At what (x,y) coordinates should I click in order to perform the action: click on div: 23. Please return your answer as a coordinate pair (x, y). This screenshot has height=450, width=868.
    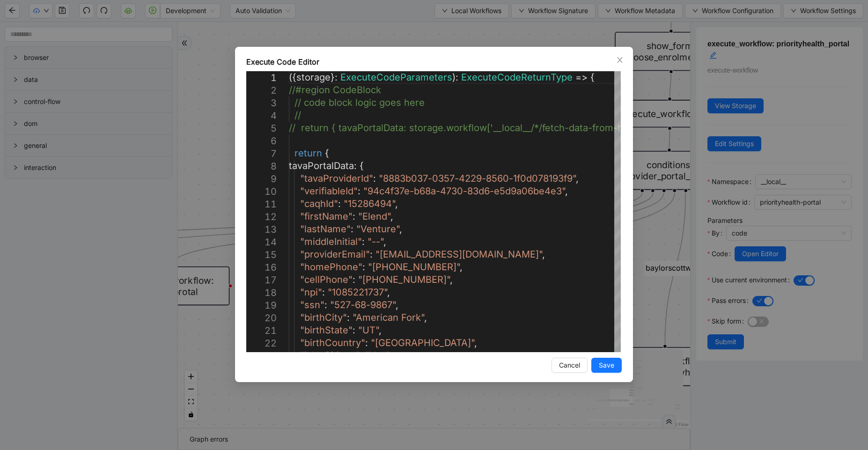
    Looking at the image, I should click on (261, 356).